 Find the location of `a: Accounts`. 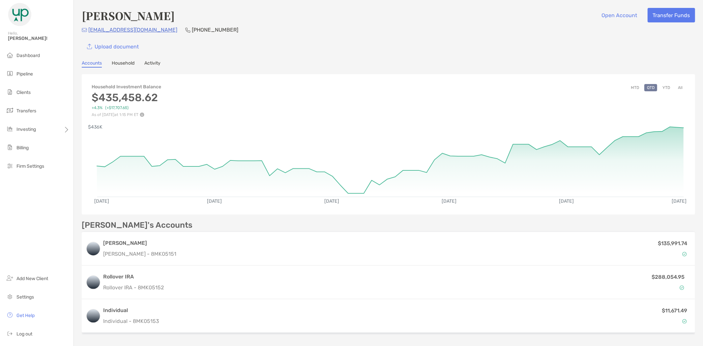

a: Accounts is located at coordinates (92, 64).